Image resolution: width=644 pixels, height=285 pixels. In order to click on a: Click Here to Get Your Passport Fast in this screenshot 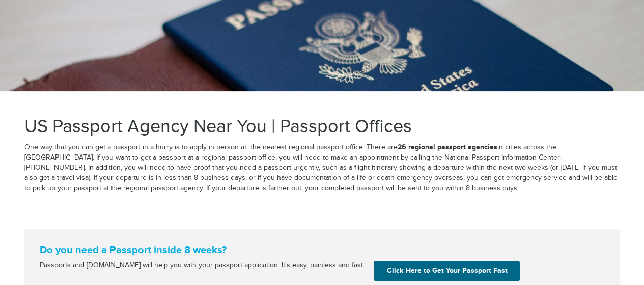, I will do `click(447, 271)`.